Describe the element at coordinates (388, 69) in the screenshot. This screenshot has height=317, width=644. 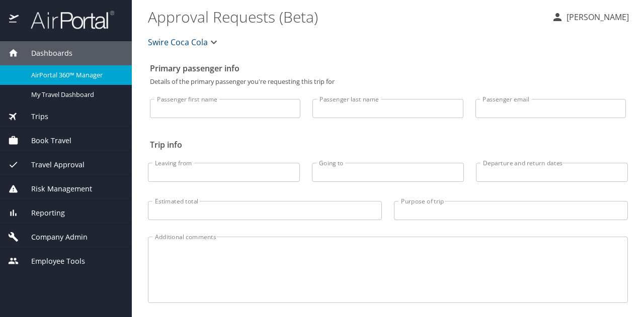
I see `h2: Primary passenger info` at that location.